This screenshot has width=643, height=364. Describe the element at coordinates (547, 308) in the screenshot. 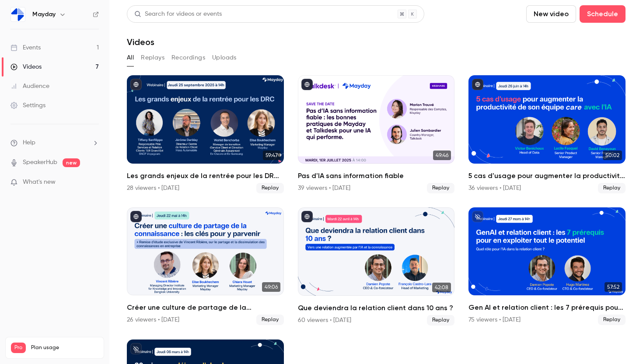

I see `h2: Gen AI et relation client : les 7 prérequis pour en exploiter tout le potentiel` at that location.